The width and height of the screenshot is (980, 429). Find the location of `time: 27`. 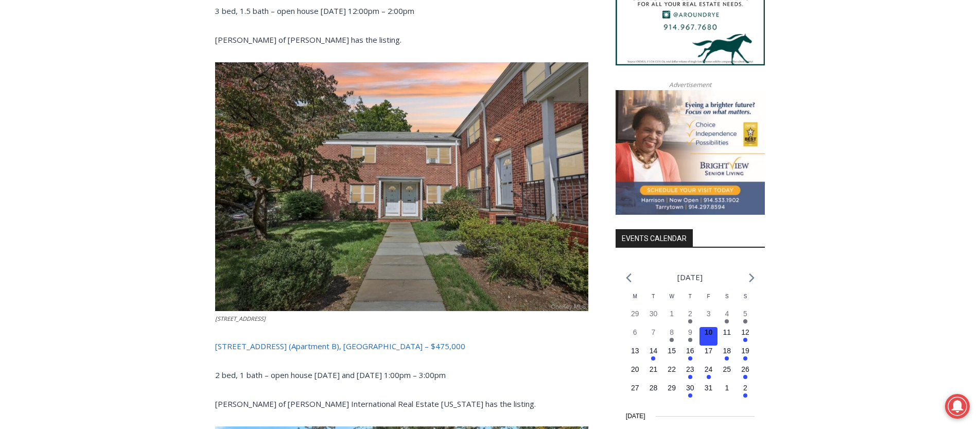

time: 27 is located at coordinates (635, 388).